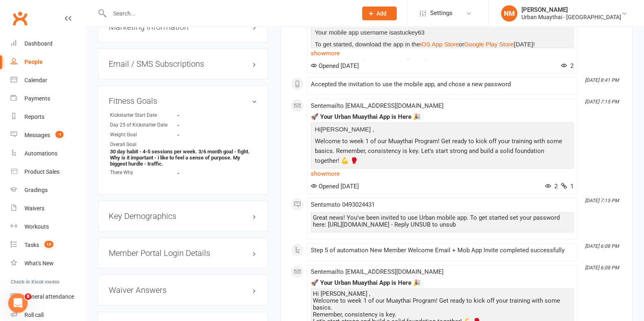 This screenshot has width=644, height=321. Describe the element at coordinates (42, 172) in the screenshot. I see `div: Product Sales` at that location.